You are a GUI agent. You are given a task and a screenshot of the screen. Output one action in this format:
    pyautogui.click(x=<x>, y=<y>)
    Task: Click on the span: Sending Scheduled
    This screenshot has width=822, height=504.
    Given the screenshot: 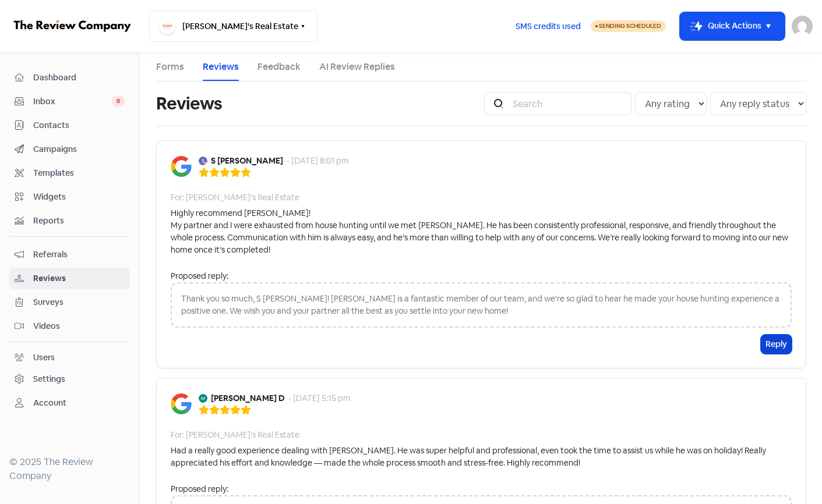 What is the action you would take?
    pyautogui.click(x=630, y=26)
    